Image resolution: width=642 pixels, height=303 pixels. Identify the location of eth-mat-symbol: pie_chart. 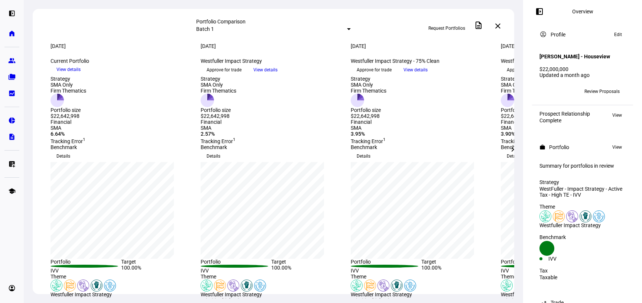
(12, 120).